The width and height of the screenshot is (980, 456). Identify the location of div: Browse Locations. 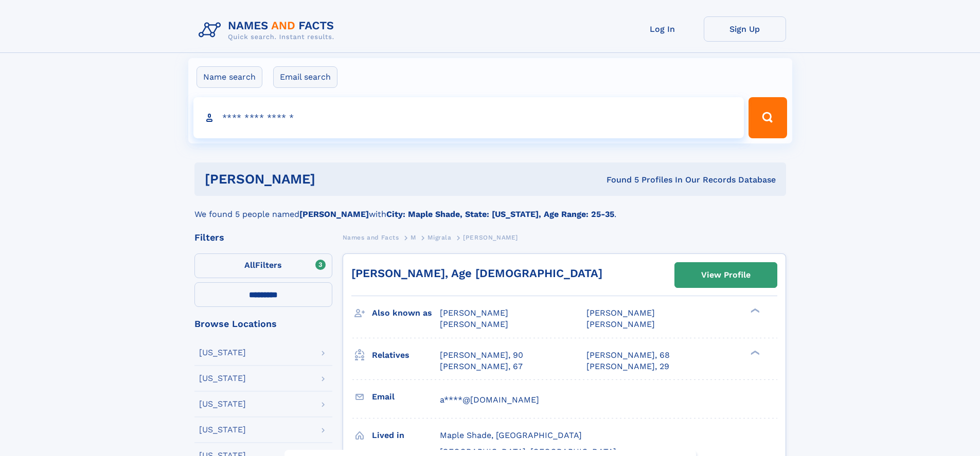
(264, 324).